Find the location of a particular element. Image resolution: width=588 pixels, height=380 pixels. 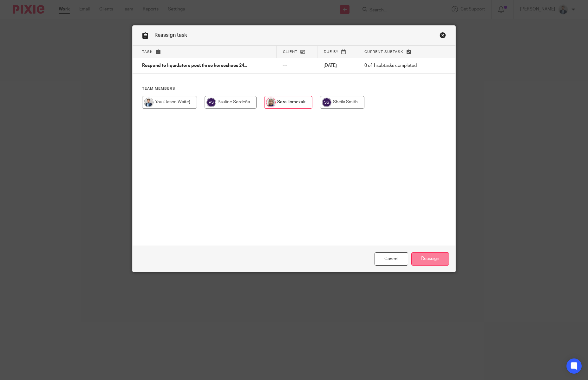

td: 0 of 1 subtasks completed is located at coordinates (396, 66).